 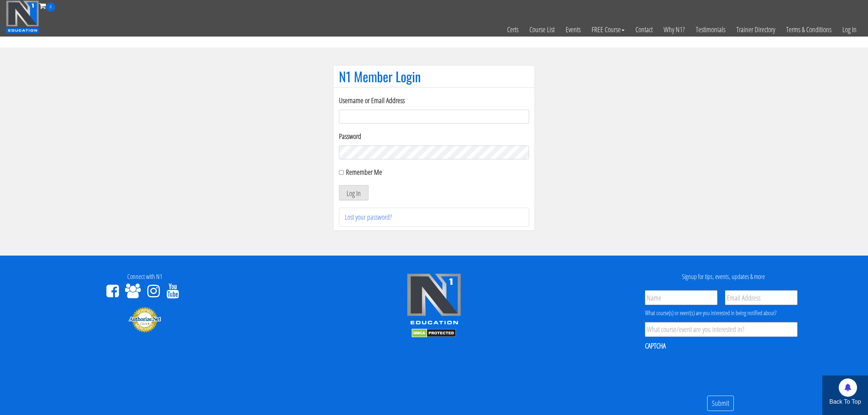 I want to click on img: Authorize.Net Merchant - Click to Verify, so click(x=145, y=320).